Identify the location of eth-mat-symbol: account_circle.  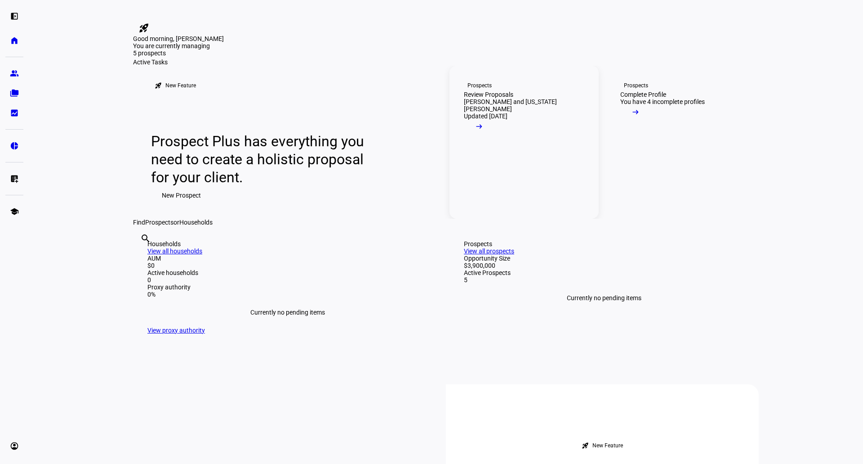
(14, 446).